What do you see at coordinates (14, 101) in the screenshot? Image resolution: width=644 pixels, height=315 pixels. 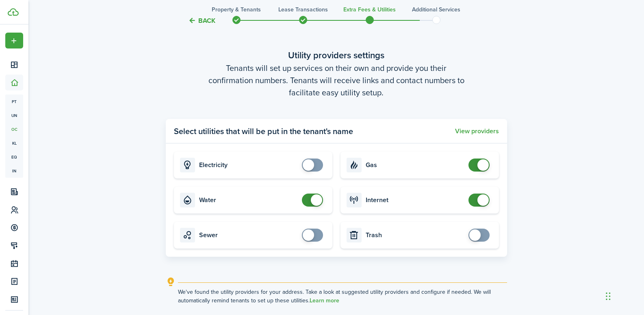 I see `span: pt` at bounding box center [14, 101].